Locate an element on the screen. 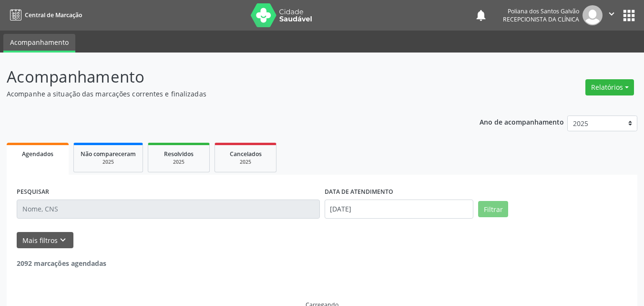  span: Não compareceram is located at coordinates (108, 154).